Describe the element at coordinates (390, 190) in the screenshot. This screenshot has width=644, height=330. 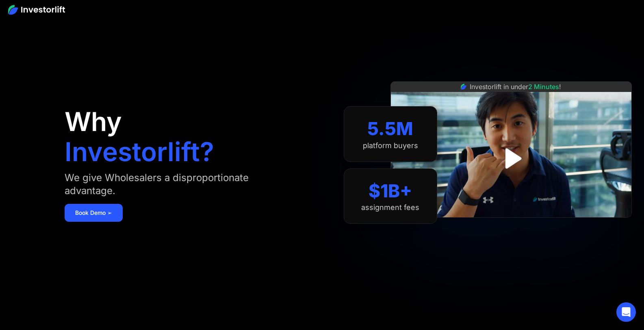
I see `div: $1B+` at that location.